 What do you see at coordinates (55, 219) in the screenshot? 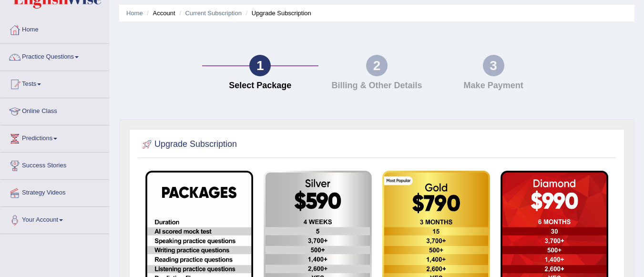
I see `a: Your Account` at bounding box center [55, 219].